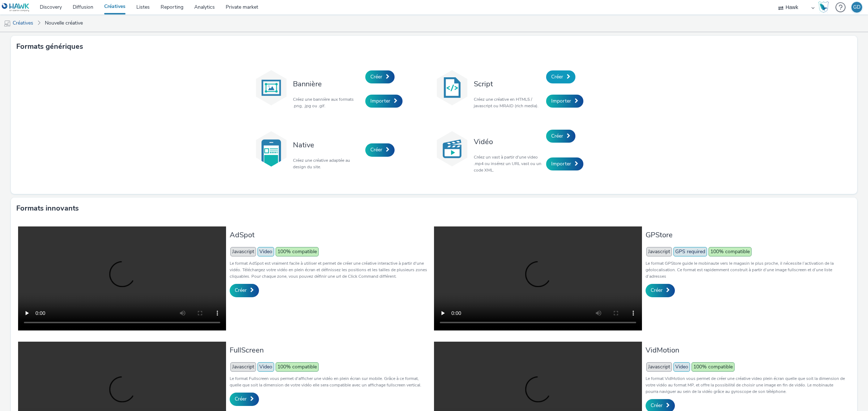  Describe the element at coordinates (747, 385) in the screenshot. I see `p: Le format VidMotion vous permet de créer une créative video plein écran quelle que soit la dimens...` at that location.